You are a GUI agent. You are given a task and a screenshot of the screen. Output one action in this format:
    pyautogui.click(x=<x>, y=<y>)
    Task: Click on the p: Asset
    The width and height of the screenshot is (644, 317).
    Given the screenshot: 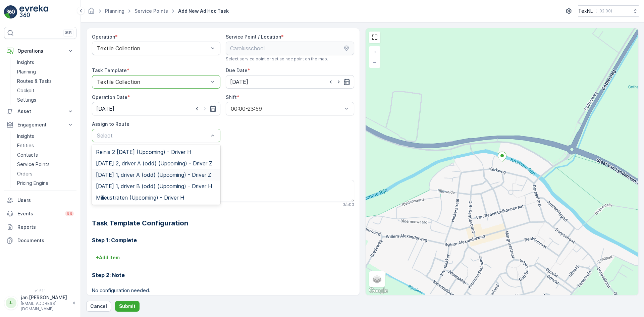 What is the action you would take?
    pyautogui.click(x=40, y=112)
    